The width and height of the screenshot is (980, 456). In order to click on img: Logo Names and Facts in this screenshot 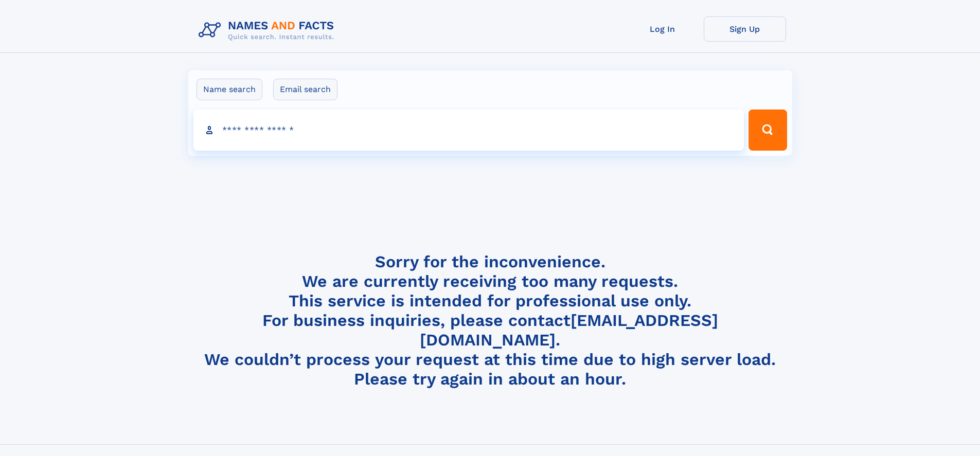, I will do `click(269, 30)`.